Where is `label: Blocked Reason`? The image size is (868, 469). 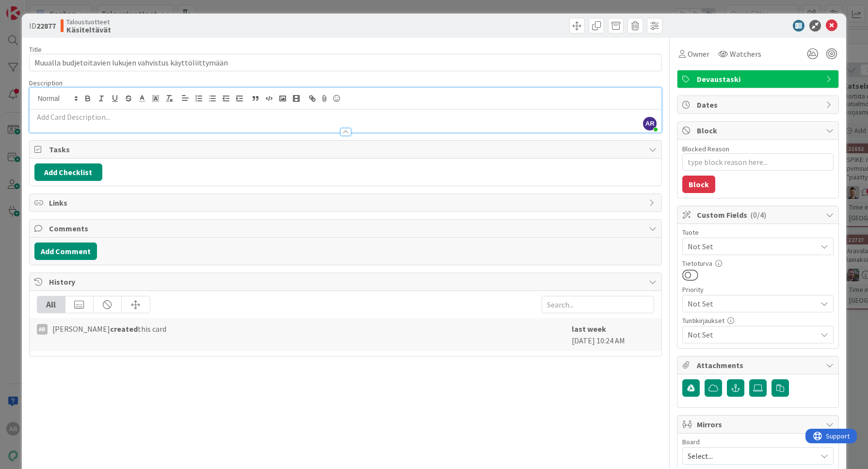
label: Blocked Reason is located at coordinates (705, 149).